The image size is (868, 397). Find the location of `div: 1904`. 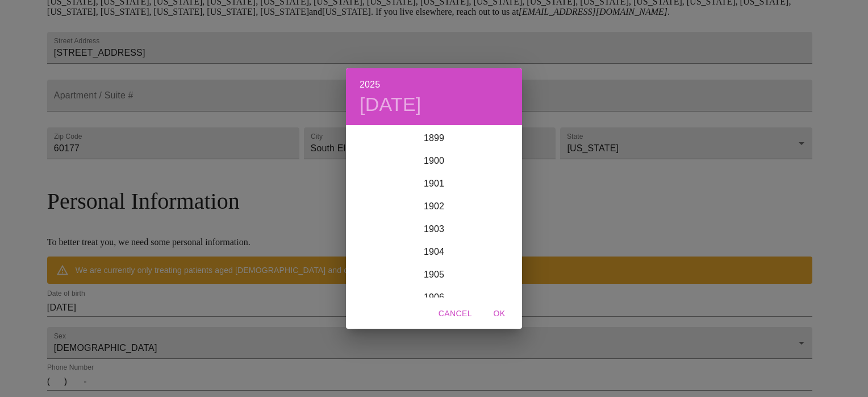

div: 1904 is located at coordinates (434, 252).